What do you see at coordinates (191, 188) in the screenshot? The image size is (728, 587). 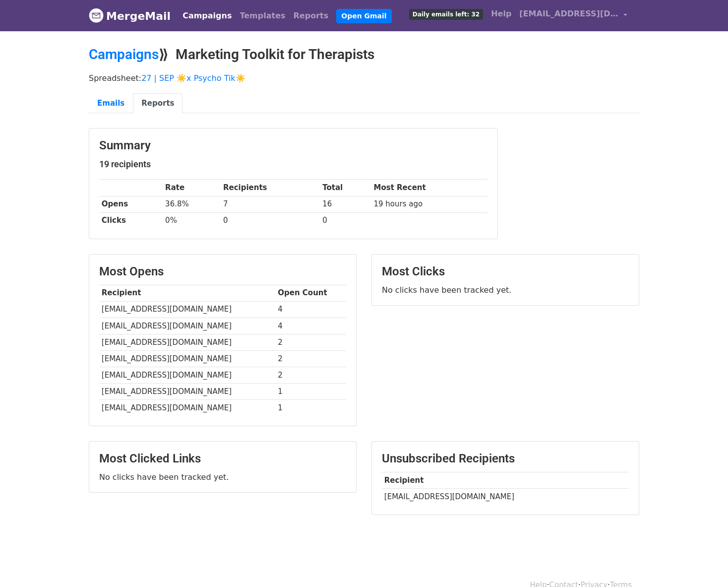 I see `th: Rate` at bounding box center [191, 188].